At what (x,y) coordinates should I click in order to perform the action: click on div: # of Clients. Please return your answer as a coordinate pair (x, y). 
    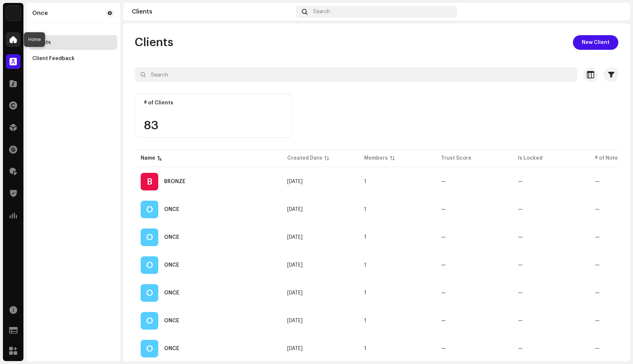
    Looking at the image, I should click on (213, 103).